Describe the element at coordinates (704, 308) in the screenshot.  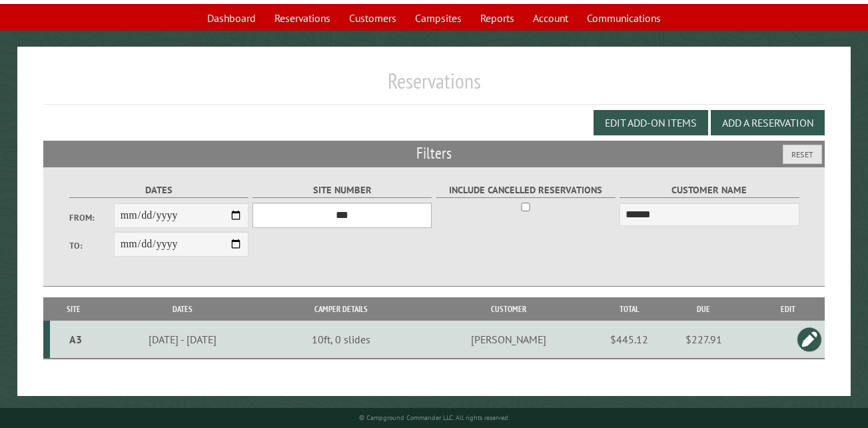
I see `th: Due` at that location.